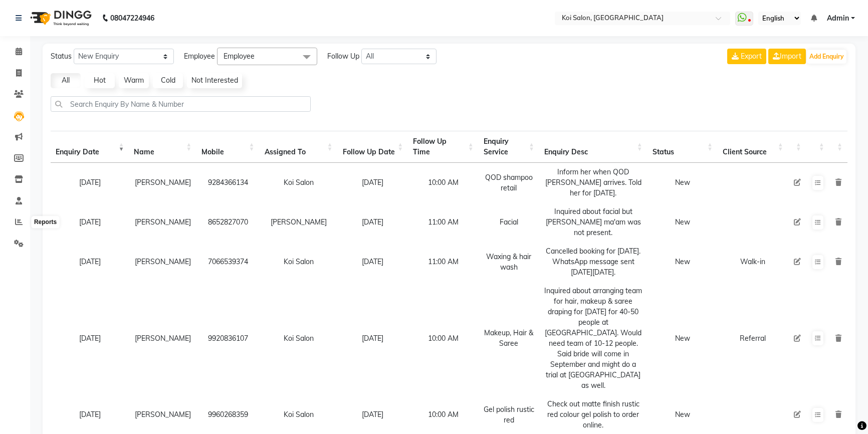 Image resolution: width=868 pixels, height=434 pixels. Describe the element at coordinates (227, 222) in the screenshot. I see `td: 8652827070` at that location.